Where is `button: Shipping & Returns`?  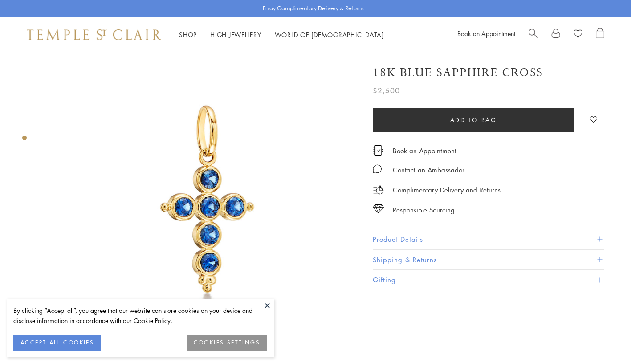
button: Shipping & Returns is located at coordinates (488, 260).